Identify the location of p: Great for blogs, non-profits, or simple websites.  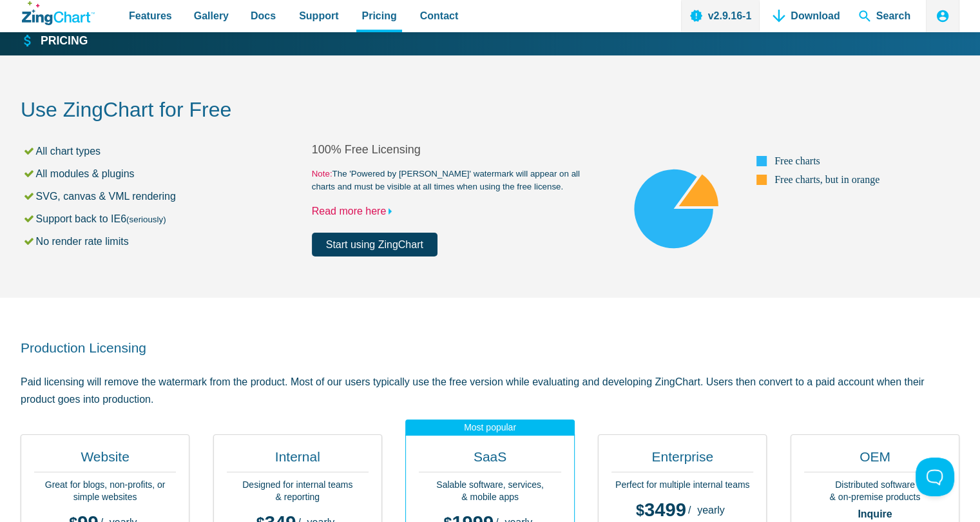
(105, 491).